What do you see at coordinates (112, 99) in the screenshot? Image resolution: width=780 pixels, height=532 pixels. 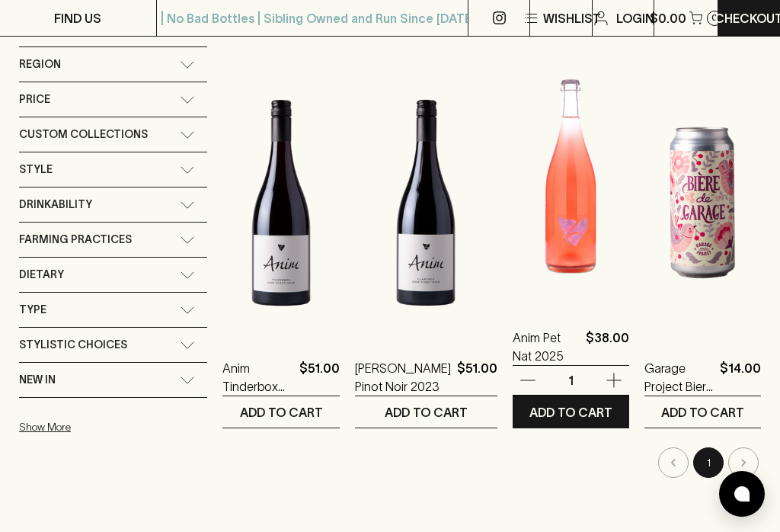 I see `div: Price` at bounding box center [112, 99].